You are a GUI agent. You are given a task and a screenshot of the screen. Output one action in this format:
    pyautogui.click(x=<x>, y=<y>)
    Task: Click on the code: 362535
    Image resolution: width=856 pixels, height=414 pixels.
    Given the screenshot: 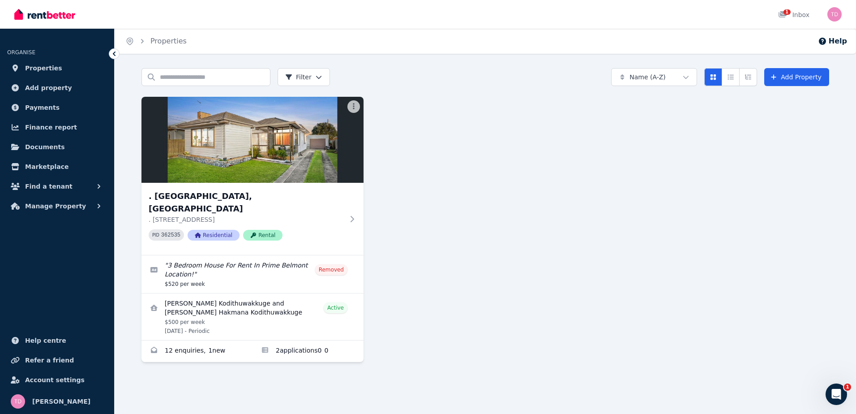 What is the action you would take?
    pyautogui.click(x=171, y=235)
    